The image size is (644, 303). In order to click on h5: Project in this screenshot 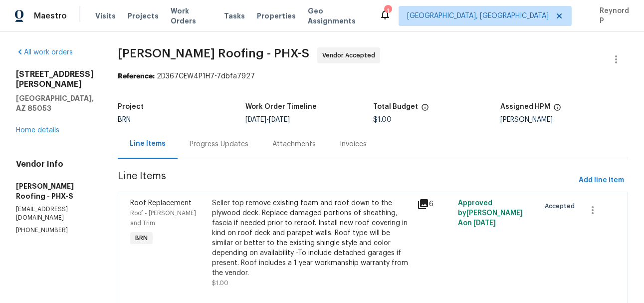, I will do `click(131, 106)`.